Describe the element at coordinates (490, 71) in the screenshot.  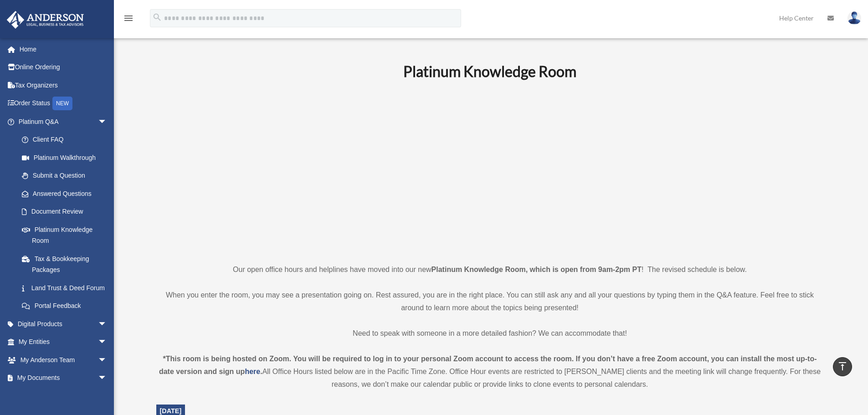
I see `b: Platinum Knowledge Room` at that location.